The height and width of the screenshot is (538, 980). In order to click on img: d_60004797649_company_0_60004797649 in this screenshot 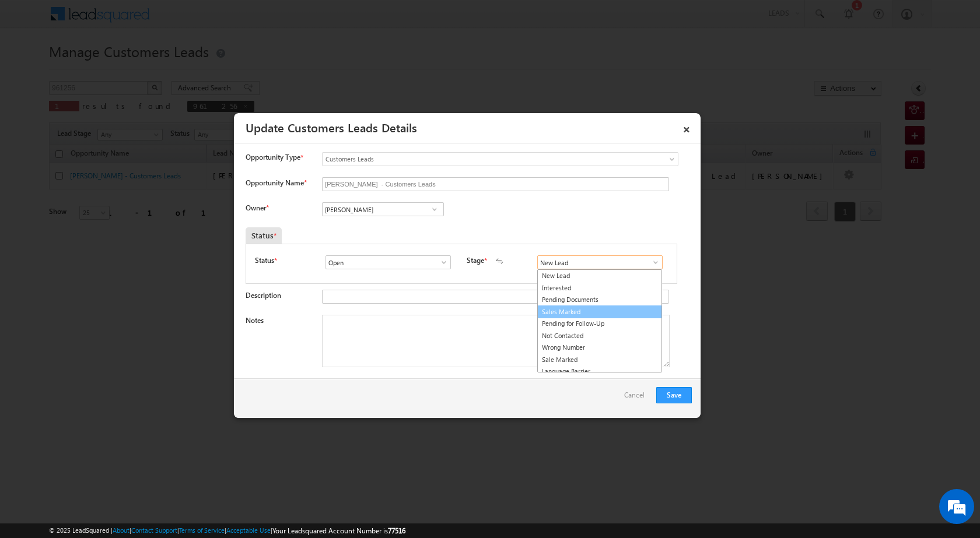, I will do `click(34, 69)`.